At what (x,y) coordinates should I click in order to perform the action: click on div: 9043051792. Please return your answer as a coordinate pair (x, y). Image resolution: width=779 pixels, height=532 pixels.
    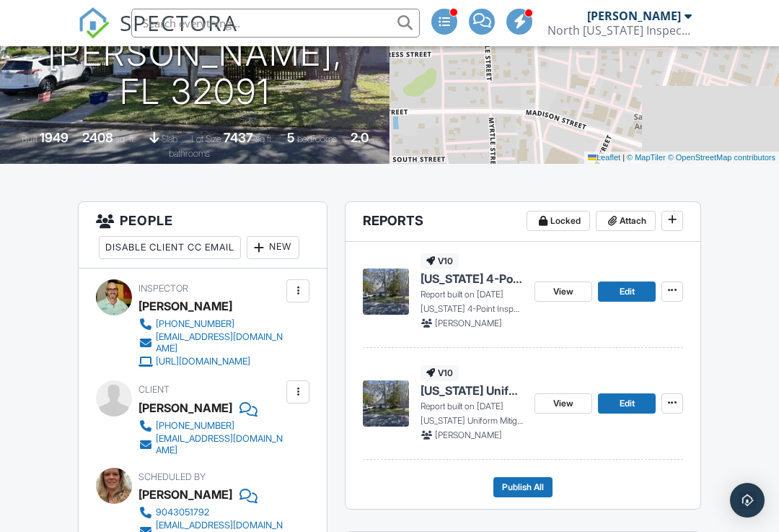
    Looking at the image, I should click on (182, 512).